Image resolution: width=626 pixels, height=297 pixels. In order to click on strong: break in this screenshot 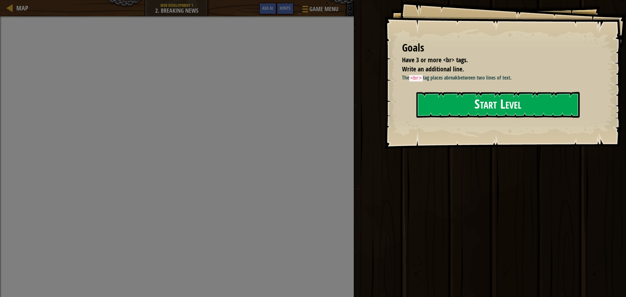, I will do `click(452, 78)`.